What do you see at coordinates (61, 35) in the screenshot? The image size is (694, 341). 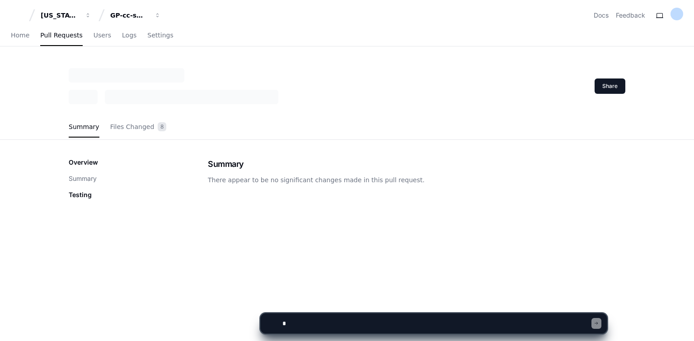 I see `span: Pull Requests` at bounding box center [61, 35].